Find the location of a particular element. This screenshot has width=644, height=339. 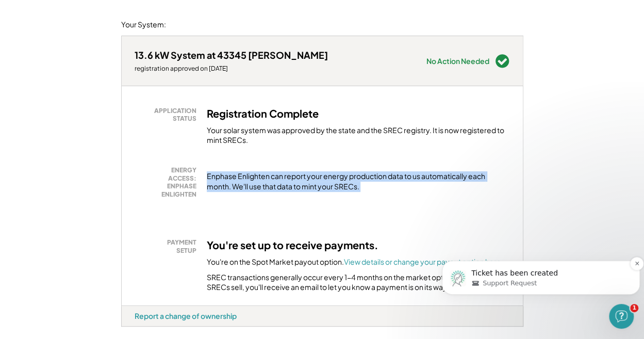

a: View details or change your payout option here. is located at coordinates (423, 262).